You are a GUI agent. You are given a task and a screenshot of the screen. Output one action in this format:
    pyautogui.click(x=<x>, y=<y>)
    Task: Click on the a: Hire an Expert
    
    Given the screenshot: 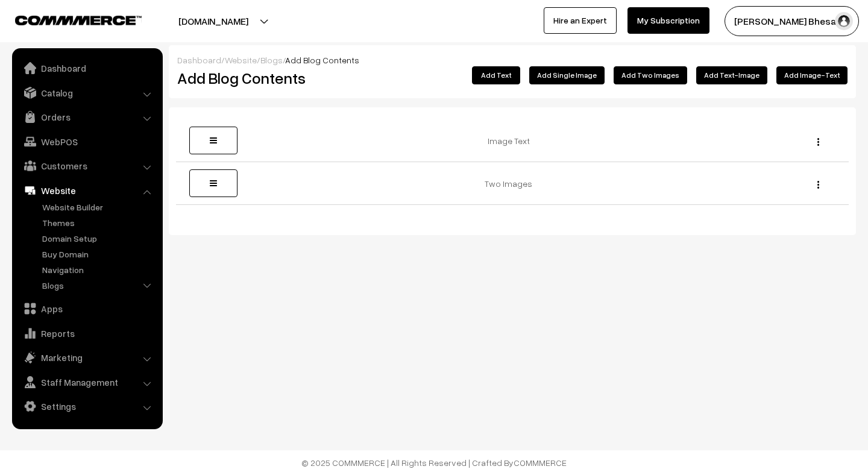 What is the action you would take?
    pyautogui.click(x=580, y=20)
    